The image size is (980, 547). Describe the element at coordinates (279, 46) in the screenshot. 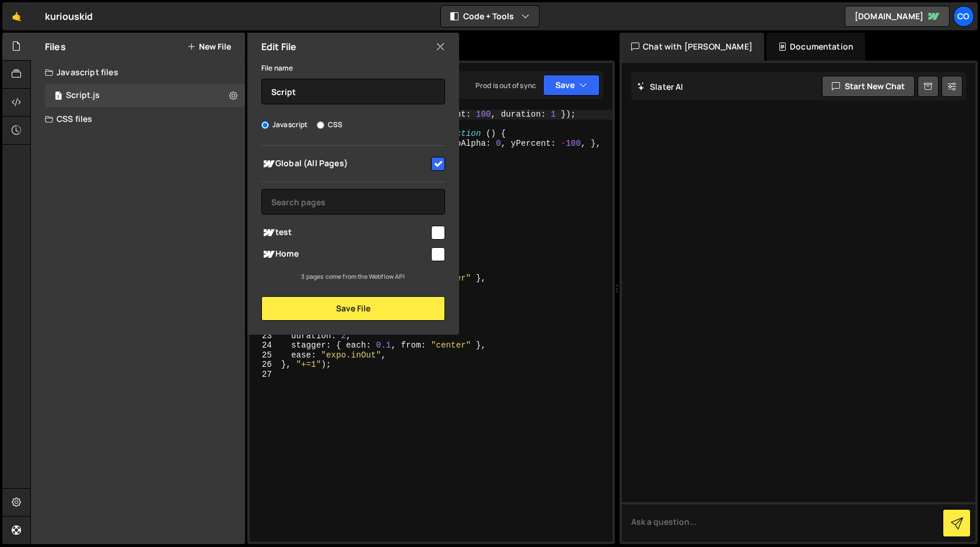

I see `h2: Edit File` at that location.